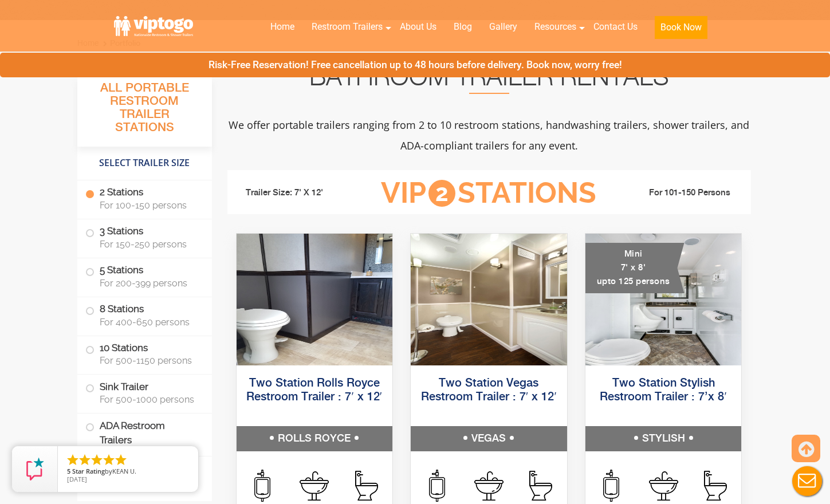 This screenshot has height=504, width=830. Describe the element at coordinates (314, 390) in the screenshot. I see `a: Two Station Rolls Royce Restroom Trailer : 7′ x 12′` at that location.